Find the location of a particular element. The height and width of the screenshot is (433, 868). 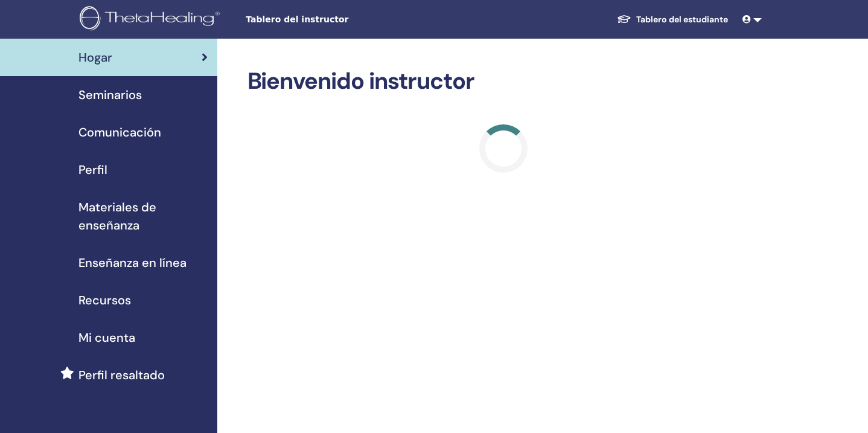

span: Seminarios is located at coordinates (110, 95).